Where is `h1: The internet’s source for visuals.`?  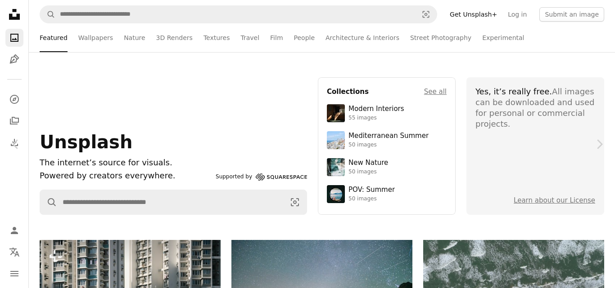 h1: The internet’s source for visuals. is located at coordinates (126, 163).